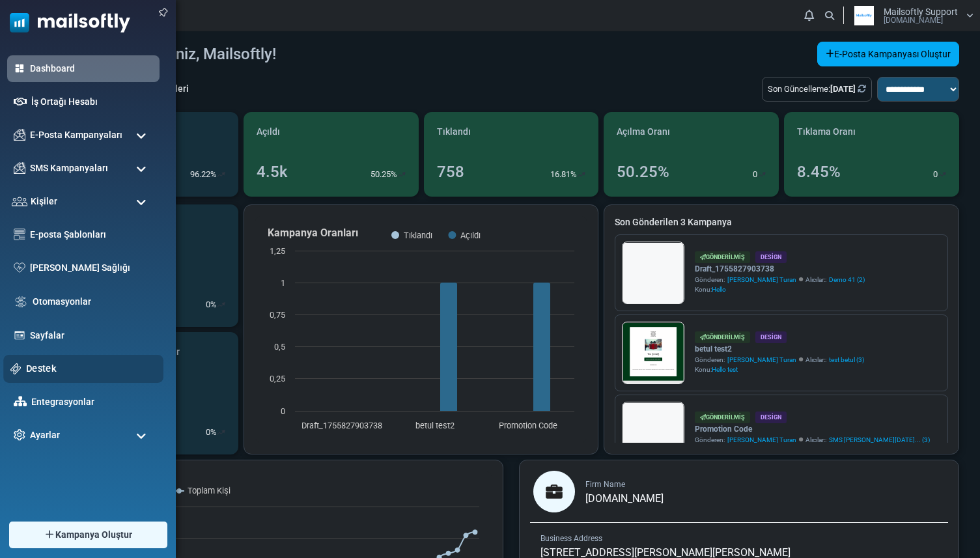 The image size is (980, 558). What do you see at coordinates (434, 425) in the screenshot?
I see `text: betul test2` at bounding box center [434, 425].